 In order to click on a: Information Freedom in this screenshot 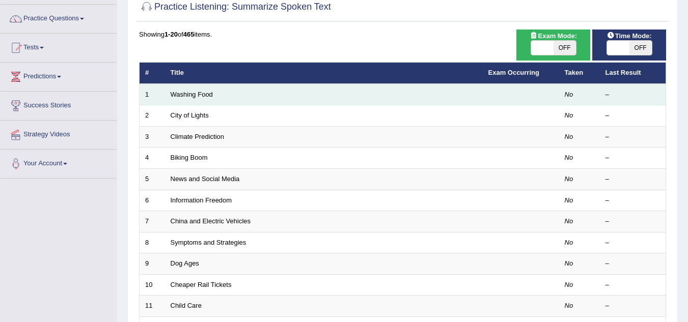, I will do `click(201, 200)`.